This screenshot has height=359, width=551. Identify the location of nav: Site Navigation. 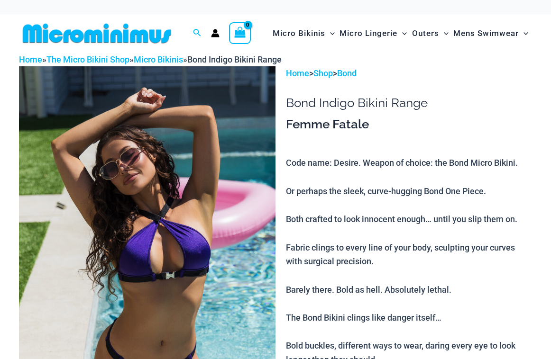
(400, 33).